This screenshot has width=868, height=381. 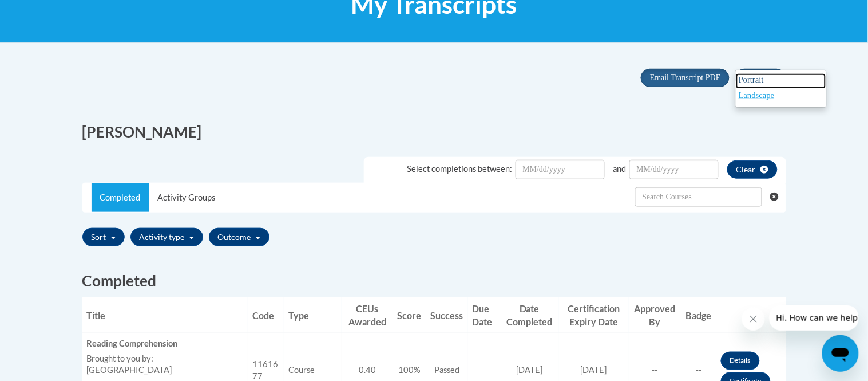 What do you see at coordinates (409, 370) in the screenshot?
I see `span: 100%` at bounding box center [409, 370].